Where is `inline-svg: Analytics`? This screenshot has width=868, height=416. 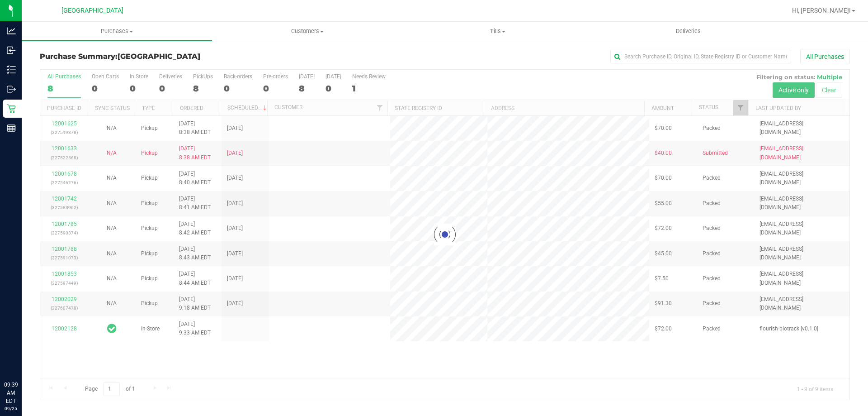
inline-svg: Analytics is located at coordinates (11, 31).